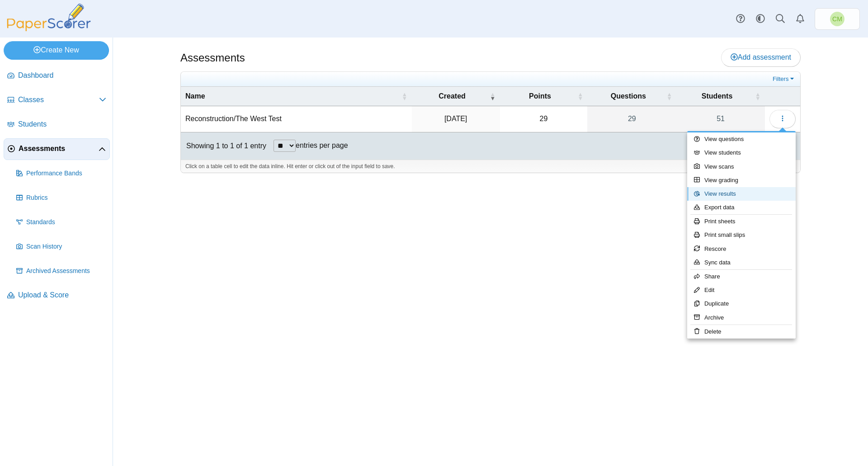  What do you see at coordinates (580, 96) in the screenshot?
I see `span: Points : Activate to sort` at bounding box center [580, 96].